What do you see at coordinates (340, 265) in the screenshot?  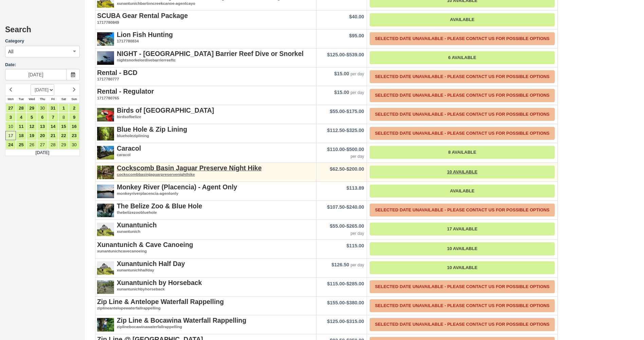 I see `span: $126.50` at bounding box center [340, 265].